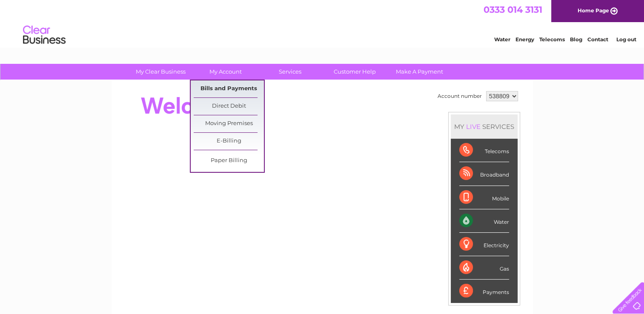 The height and width of the screenshot is (314, 644). I want to click on a: Energy, so click(525, 39).